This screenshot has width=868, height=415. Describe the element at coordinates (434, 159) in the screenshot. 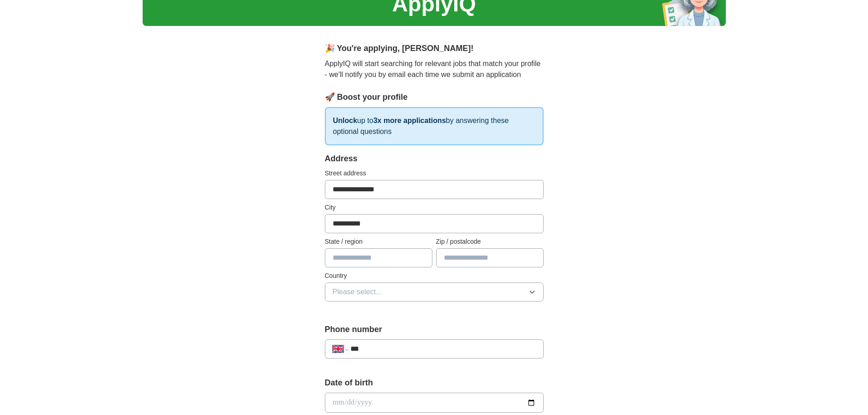

I see `div: Address` at that location.